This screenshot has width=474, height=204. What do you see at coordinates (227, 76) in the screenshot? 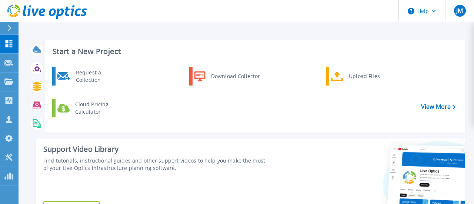
I see `a: Download Collector` at bounding box center [227, 76].